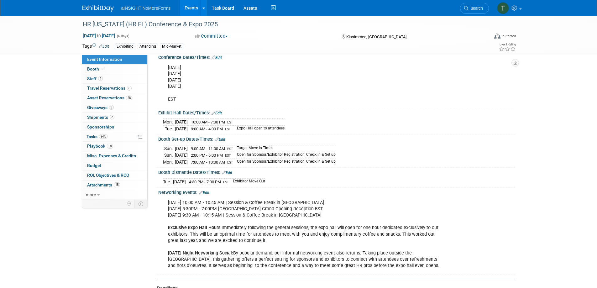  Describe the element at coordinates (115, 108) in the screenshot. I see `a: Giveaways3` at that location.